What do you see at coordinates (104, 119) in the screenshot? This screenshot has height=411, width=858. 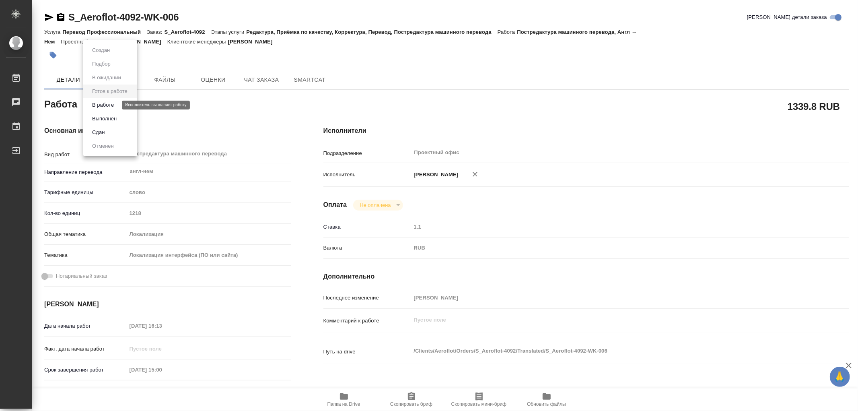 I see `button: Выполнен` at bounding box center [104, 119].